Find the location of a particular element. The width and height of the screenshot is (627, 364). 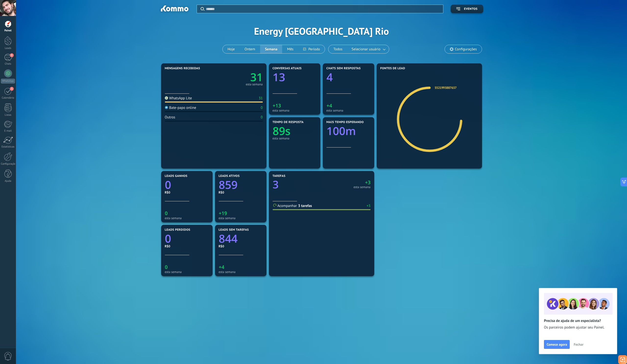

button: Ontem is located at coordinates (249, 49).